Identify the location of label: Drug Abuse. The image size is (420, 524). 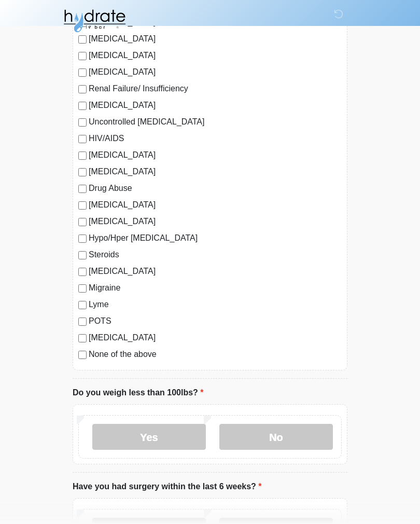
(215, 188).